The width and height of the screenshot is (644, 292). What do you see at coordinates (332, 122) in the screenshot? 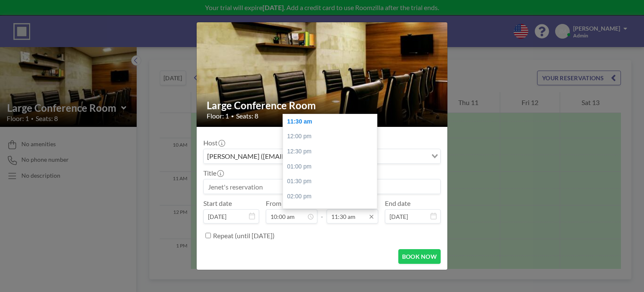
I see `div: 11:30 am` at bounding box center [332, 122].